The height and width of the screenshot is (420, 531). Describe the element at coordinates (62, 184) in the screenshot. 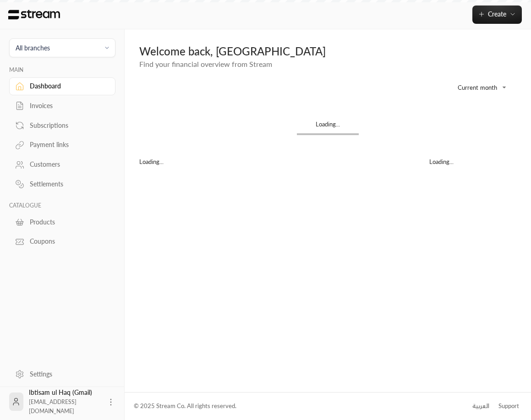

I see `a: Settlements` at that location.